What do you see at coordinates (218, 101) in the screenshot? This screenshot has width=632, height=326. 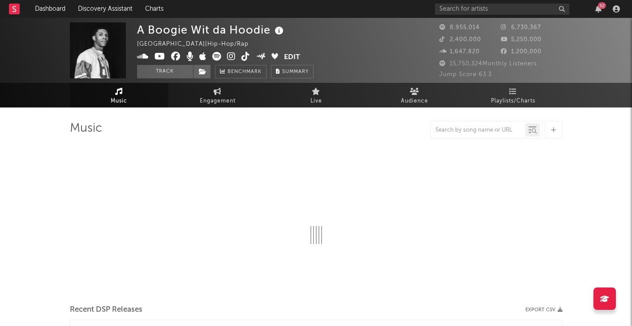 I see `span: Engagement` at bounding box center [218, 101].